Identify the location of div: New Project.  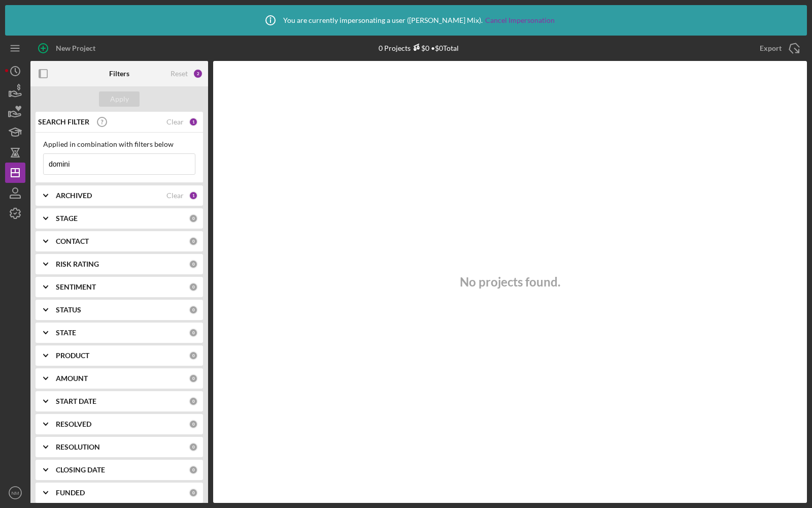
(76, 49).